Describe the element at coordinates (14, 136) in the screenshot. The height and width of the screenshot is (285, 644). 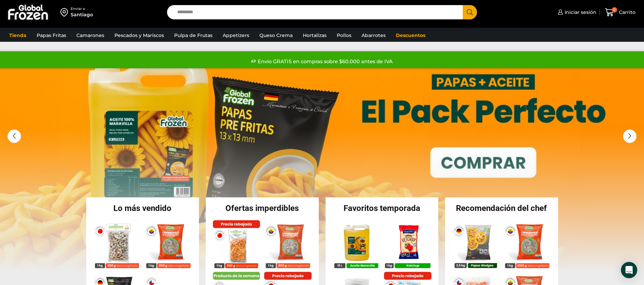
I see `div: Previous slide` at that location.